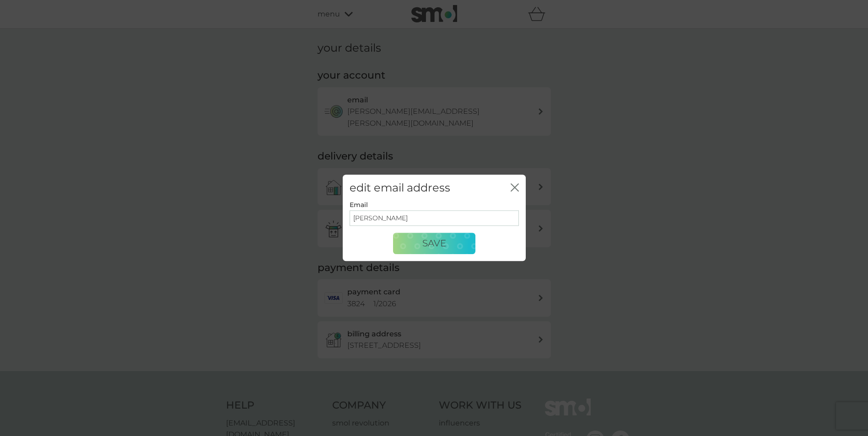 This screenshot has width=868, height=436. I want to click on button: Save, so click(434, 244).